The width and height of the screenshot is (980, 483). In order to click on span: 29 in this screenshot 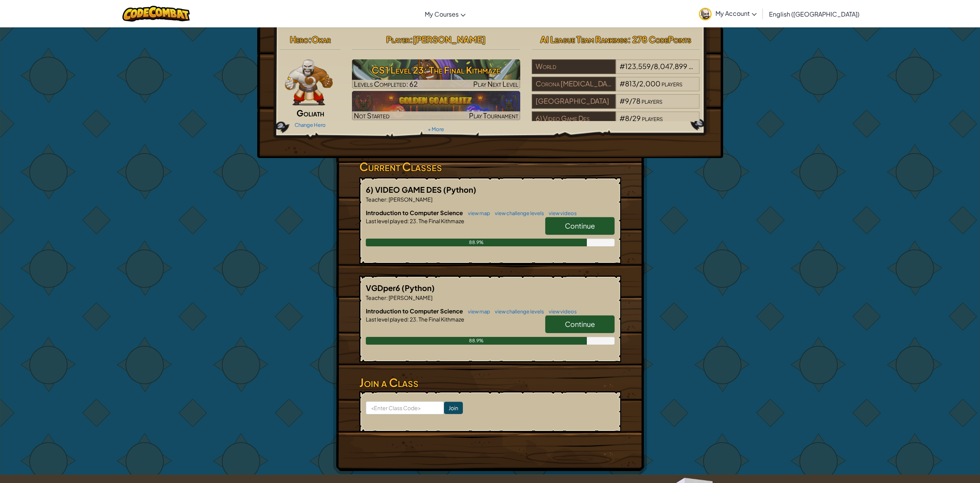, I will do `click(637, 118)`.